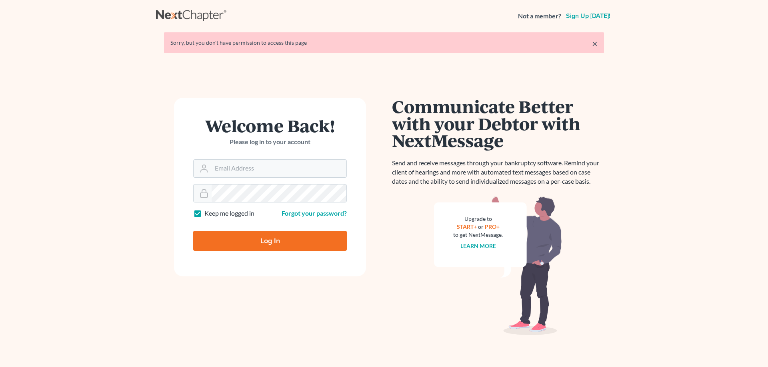  I want to click on span: or, so click(480, 227).